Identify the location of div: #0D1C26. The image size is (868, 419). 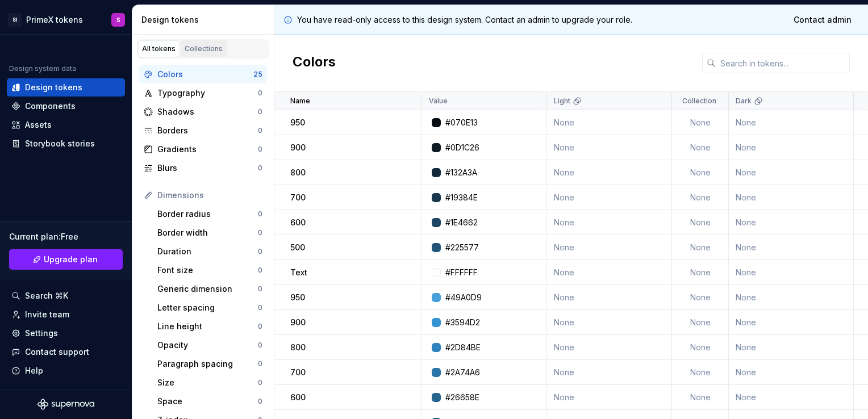
(462, 147).